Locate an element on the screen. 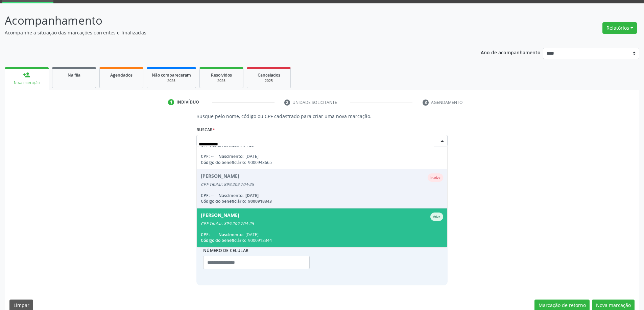 This screenshot has width=644, height=310. div: 1 is located at coordinates (171, 102).